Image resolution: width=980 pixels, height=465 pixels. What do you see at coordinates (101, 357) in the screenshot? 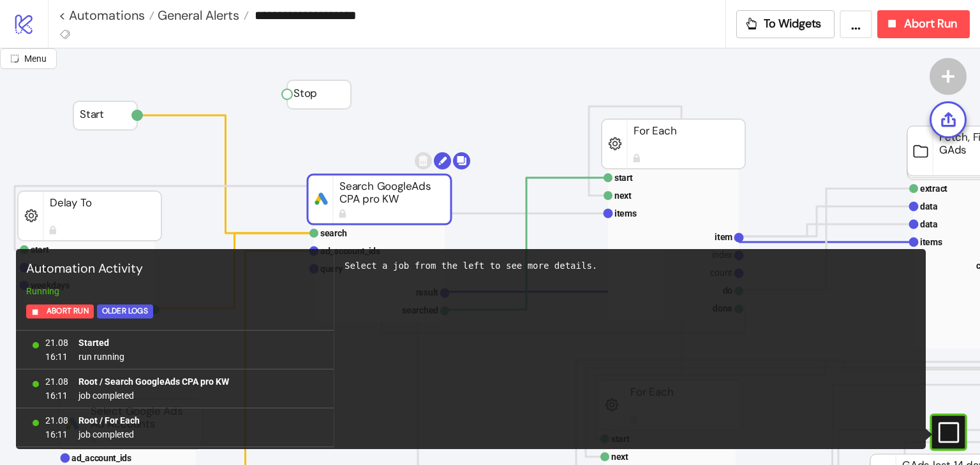
I see `span: run running` at bounding box center [101, 357].